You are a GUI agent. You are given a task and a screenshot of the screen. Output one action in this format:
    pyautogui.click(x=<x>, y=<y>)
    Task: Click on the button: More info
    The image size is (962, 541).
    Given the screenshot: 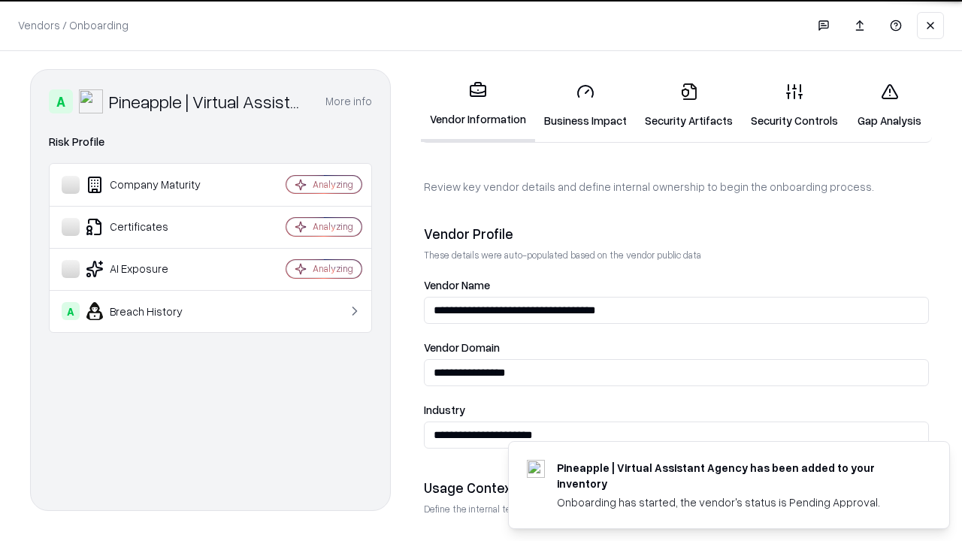 What is the action you would take?
    pyautogui.click(x=349, y=101)
    